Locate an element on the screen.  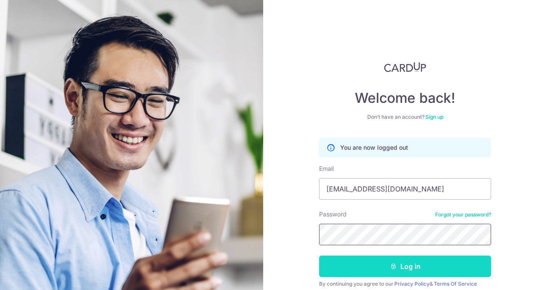
div: By continuing you agree to our & is located at coordinates (405, 284).